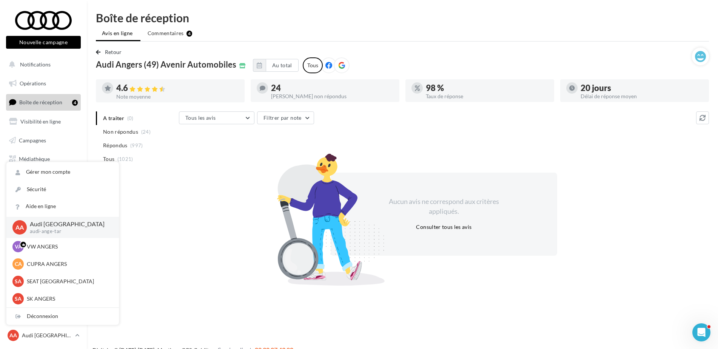 This screenshot has height=349, width=718. What do you see at coordinates (166, 33) in the screenshot?
I see `span: Commentaires` at bounding box center [166, 33].